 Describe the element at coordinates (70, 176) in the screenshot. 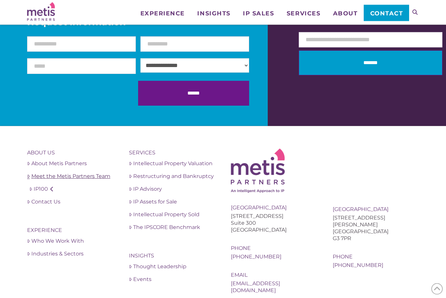

I see `a: Meet the Metis Partners Team` at that location.